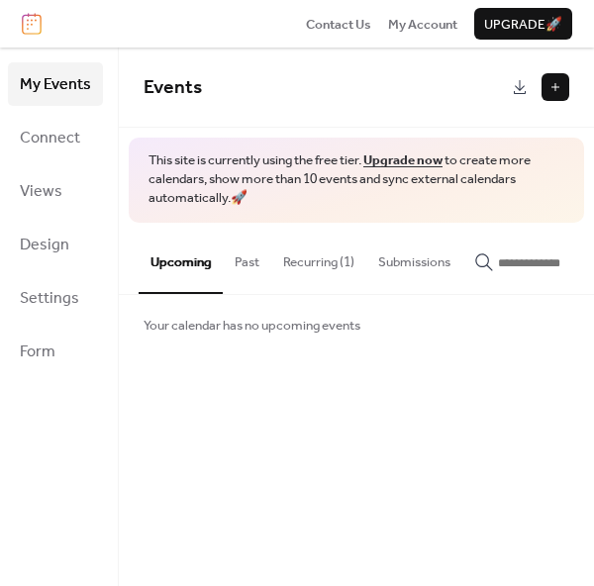 The width and height of the screenshot is (594, 586). I want to click on a: Connect, so click(55, 138).